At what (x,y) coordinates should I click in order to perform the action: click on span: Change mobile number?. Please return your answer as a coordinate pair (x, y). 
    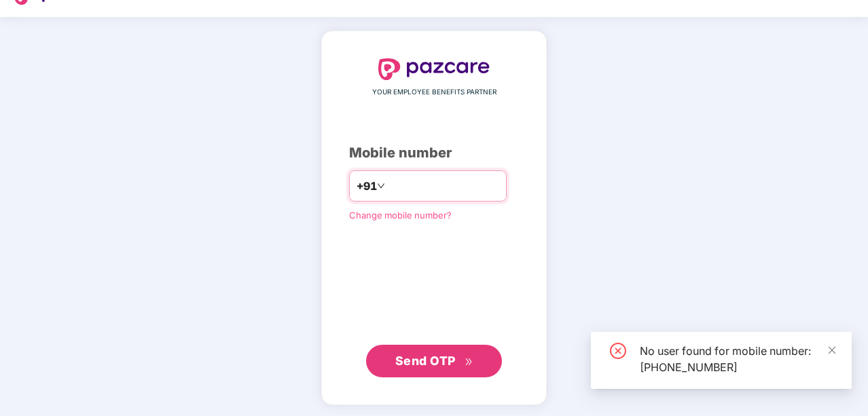
    Looking at the image, I should click on (400, 215).